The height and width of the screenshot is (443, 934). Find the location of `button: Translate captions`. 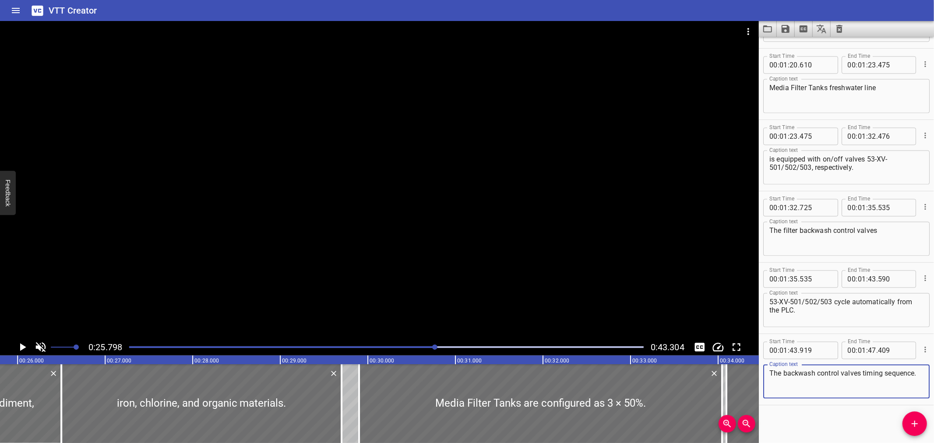

button: Translate captions is located at coordinates (822, 29).